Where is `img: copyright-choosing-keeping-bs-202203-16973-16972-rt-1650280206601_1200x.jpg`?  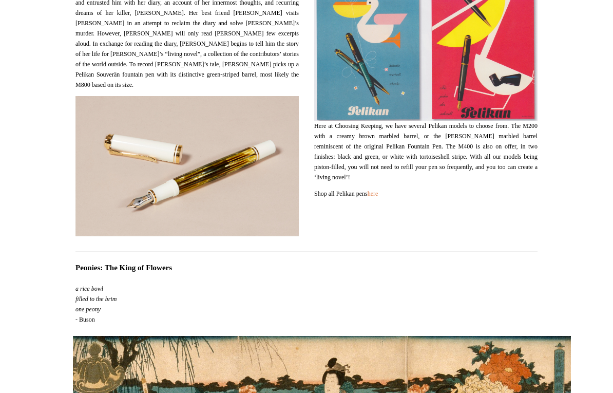
img: copyright-choosing-keeping-bs-202203-16973-16972-rt-1650280206601_1200x.jpg is located at coordinates (187, 166).